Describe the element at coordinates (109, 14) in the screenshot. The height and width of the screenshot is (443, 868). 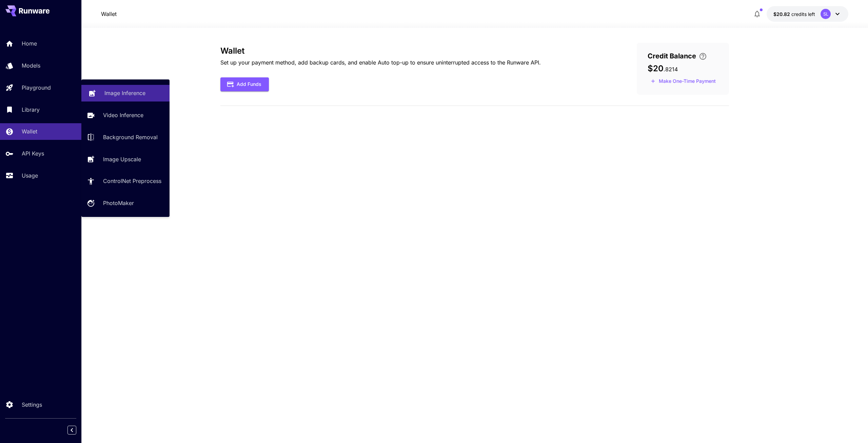
I see `nav: breadcrumb` at that location.